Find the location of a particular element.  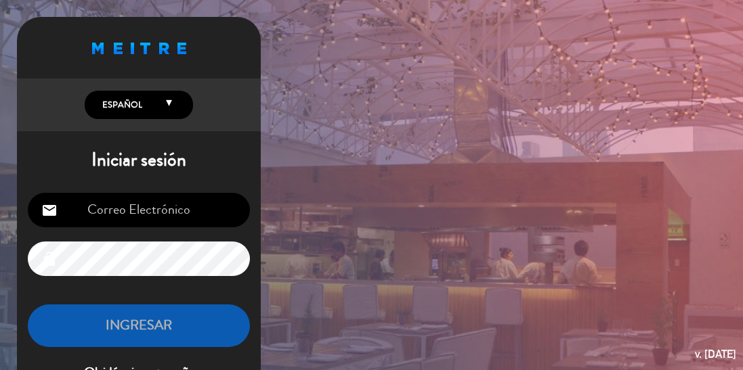

button: INGRESAR is located at coordinates (139, 326).